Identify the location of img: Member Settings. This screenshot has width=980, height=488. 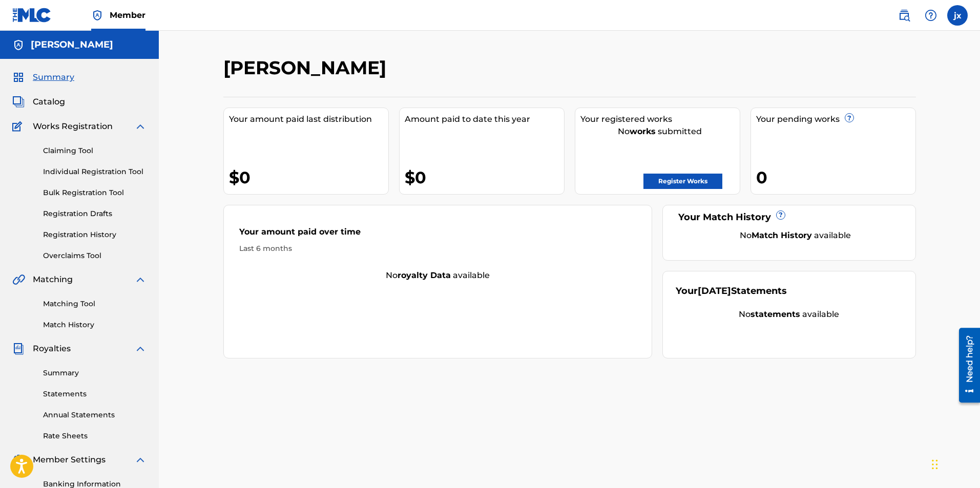
(19, 460).